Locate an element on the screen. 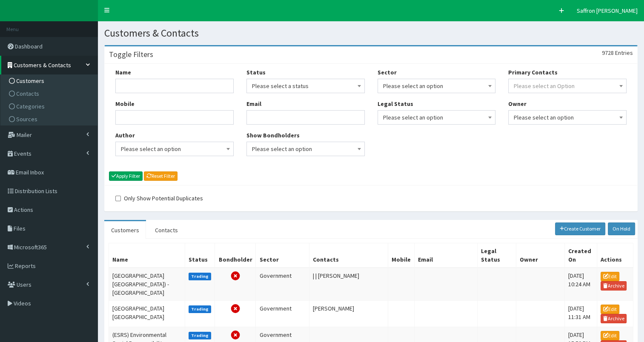 Image resolution: width=644 pixels, height=342 pixels. h1: Customers & Contacts is located at coordinates (371, 33).